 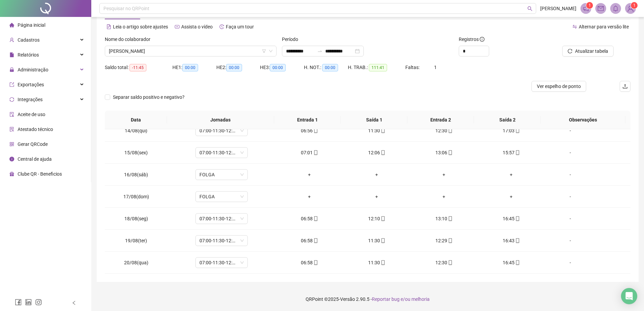 What do you see at coordinates (33, 70) in the screenshot?
I see `span: Administração` at bounding box center [33, 70].